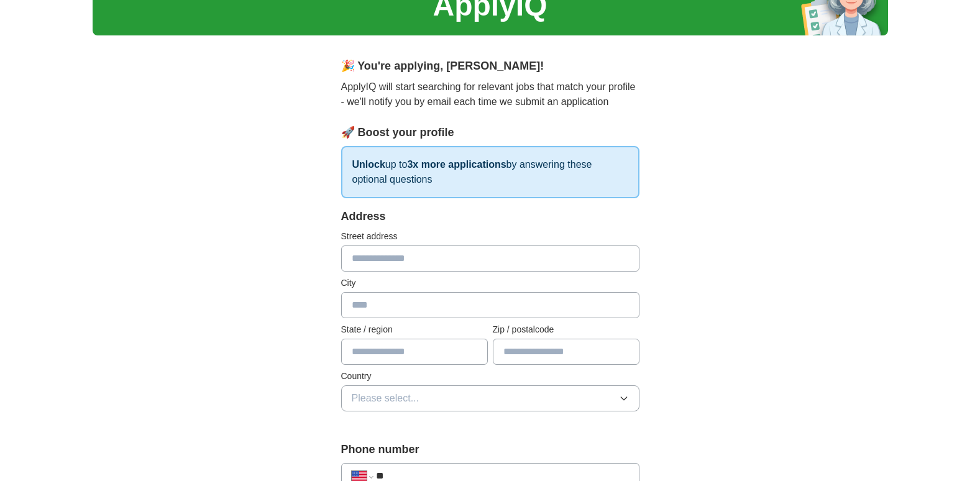 The width and height of the screenshot is (980, 481). What do you see at coordinates (368, 164) in the screenshot?
I see `strong: Unlock` at bounding box center [368, 164].